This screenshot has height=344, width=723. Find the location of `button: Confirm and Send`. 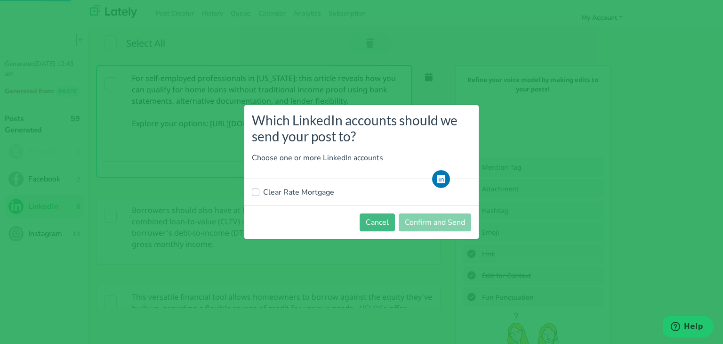

button: Confirm and Send is located at coordinates (435, 222).